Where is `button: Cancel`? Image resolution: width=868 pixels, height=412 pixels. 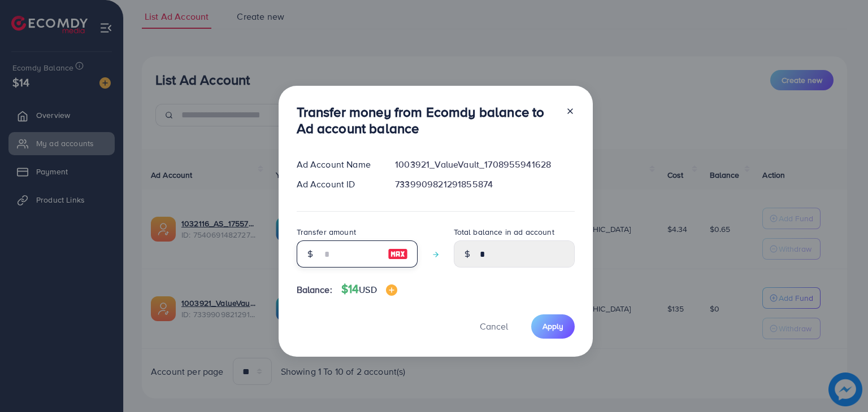 button: Cancel is located at coordinates (494, 326).